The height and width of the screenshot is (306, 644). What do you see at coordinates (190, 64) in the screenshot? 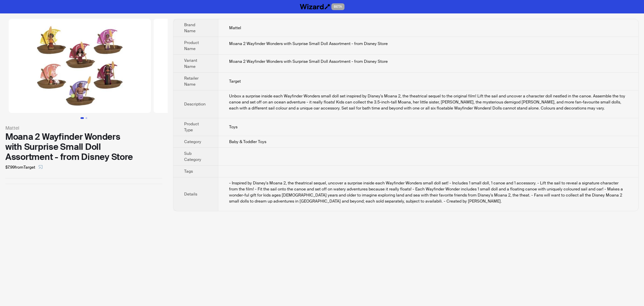
I see `span: Variant Name` at bounding box center [190, 64].